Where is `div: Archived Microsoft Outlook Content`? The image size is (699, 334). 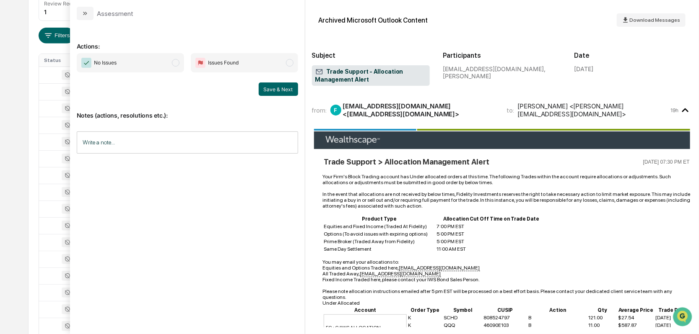
div: Archived Microsoft Outlook Content is located at coordinates (373, 20).